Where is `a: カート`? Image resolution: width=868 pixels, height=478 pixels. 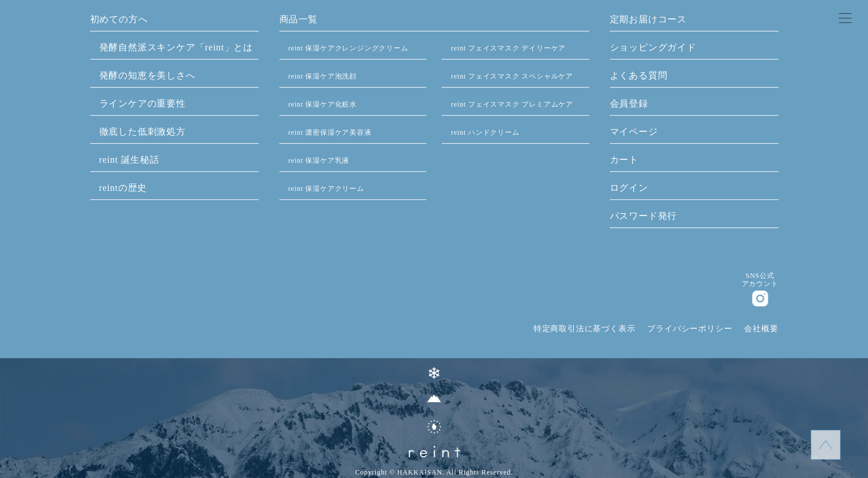 a: カート is located at coordinates (694, 163).